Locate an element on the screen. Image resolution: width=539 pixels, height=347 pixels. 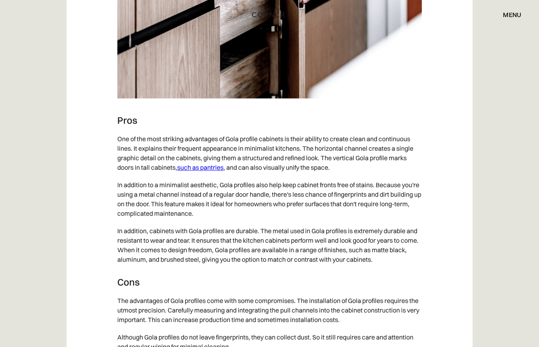
h3: Pros is located at coordinates (269, 120).